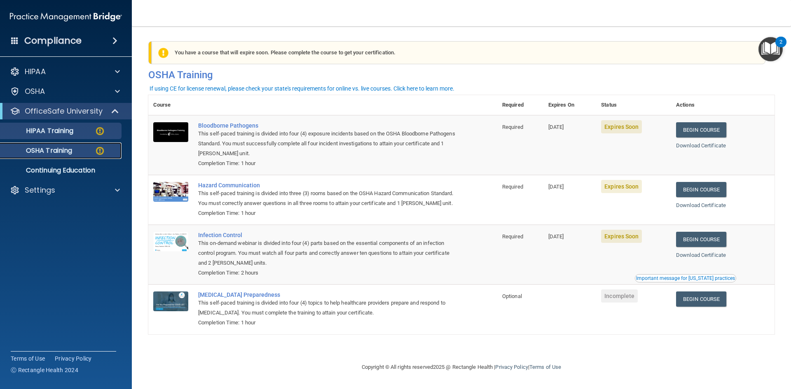  I want to click on div: This self-paced training is divided into four (4) topics to help healthcare providers prepare and..., so click(327, 308).